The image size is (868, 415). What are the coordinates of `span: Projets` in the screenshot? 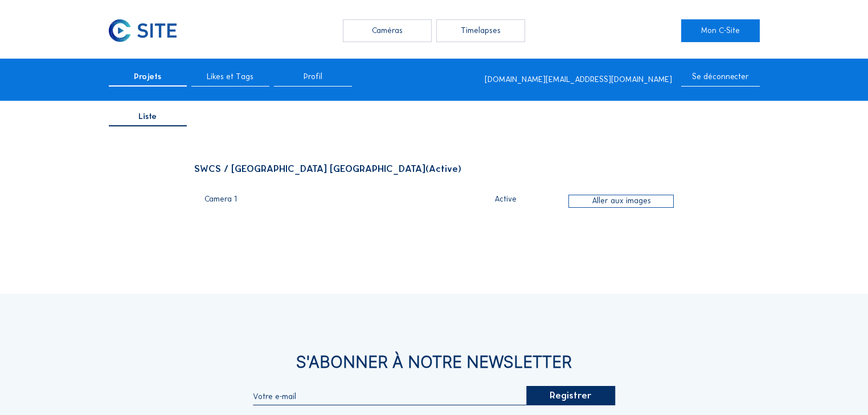 It's located at (147, 76).